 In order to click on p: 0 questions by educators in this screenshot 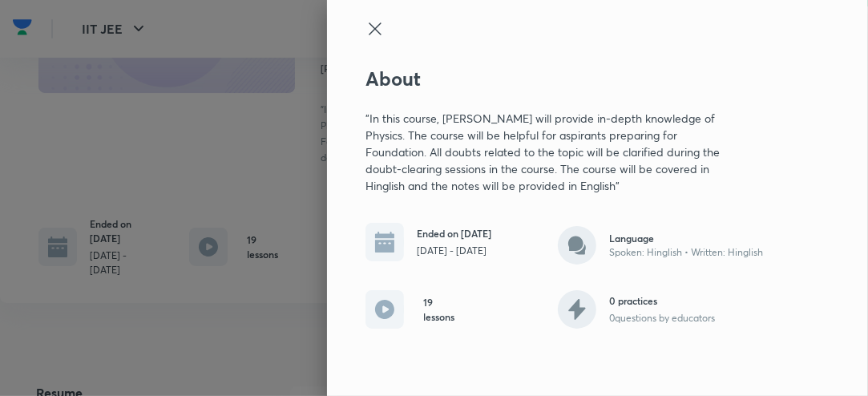, I will do `click(662, 318)`.